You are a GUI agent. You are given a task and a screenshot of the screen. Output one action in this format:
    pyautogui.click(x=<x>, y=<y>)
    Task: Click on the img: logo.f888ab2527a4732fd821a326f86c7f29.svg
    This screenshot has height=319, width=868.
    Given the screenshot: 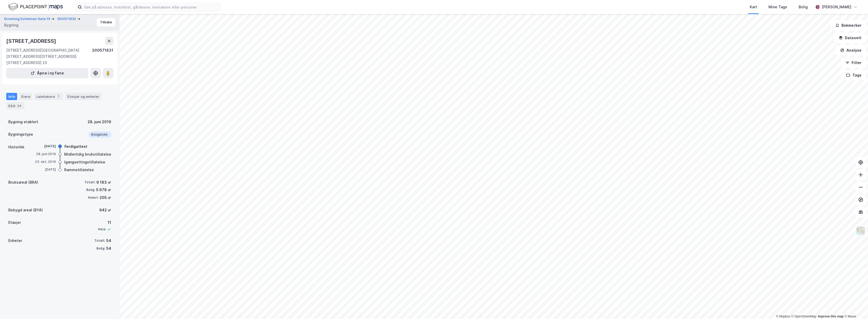 What is the action you would take?
    pyautogui.click(x=36, y=7)
    